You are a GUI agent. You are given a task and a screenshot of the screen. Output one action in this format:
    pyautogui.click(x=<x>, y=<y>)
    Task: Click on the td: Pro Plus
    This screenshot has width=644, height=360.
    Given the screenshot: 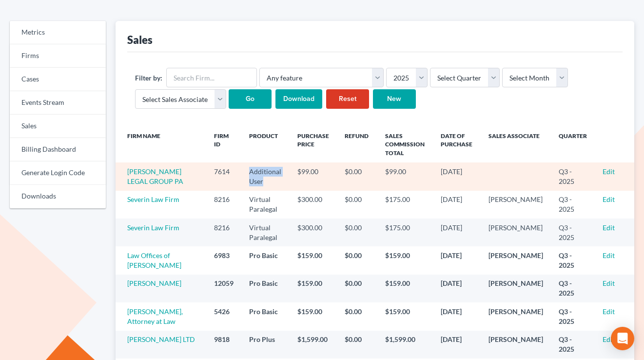 What is the action you would take?
    pyautogui.click(x=265, y=344)
    